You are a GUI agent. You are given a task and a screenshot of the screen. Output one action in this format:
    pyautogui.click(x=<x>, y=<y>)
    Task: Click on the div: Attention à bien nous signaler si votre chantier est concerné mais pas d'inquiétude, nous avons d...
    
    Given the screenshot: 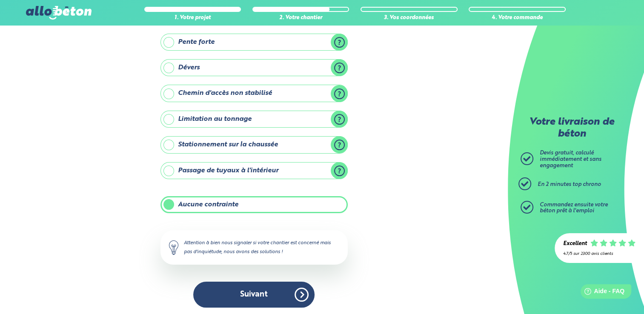 What is the action you would take?
    pyautogui.click(x=254, y=247)
    